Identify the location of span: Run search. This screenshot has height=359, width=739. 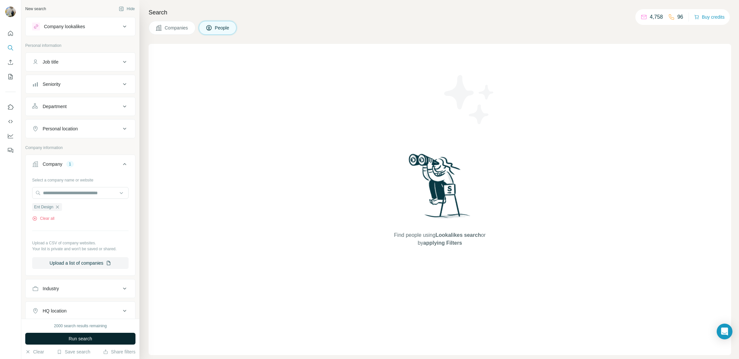
(80, 339).